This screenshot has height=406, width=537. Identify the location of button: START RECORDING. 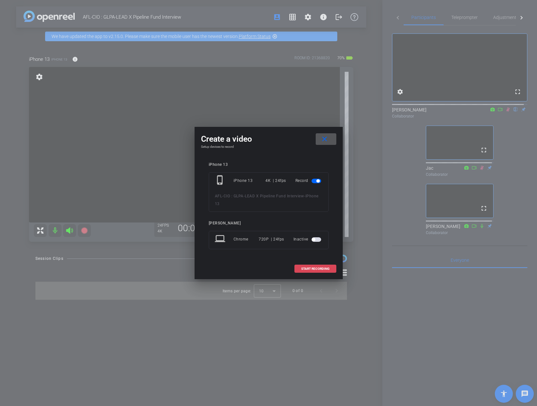
(315, 268).